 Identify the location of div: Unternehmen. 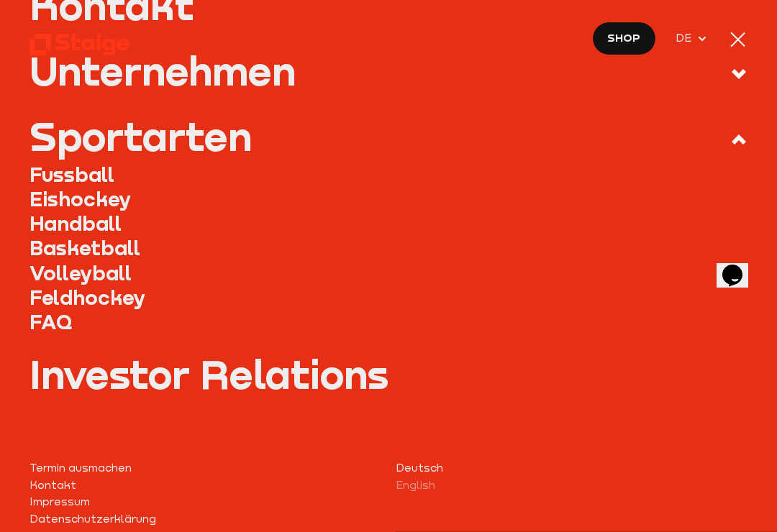
(162, 70).